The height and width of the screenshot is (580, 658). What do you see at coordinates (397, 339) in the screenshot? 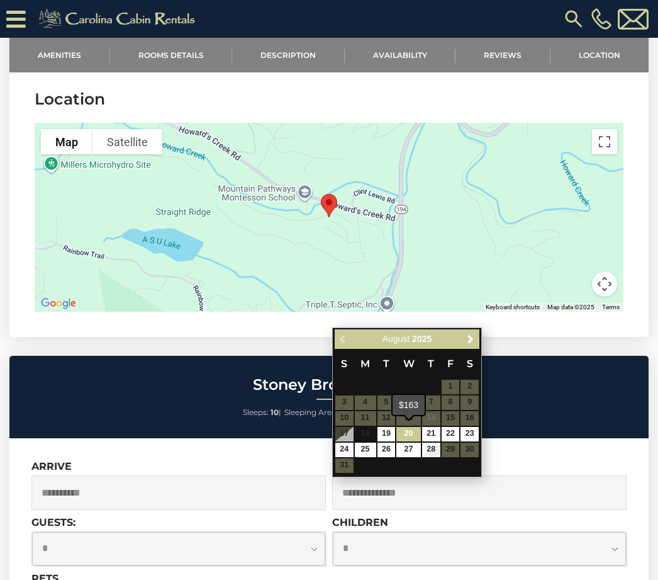
I see `span: August` at bounding box center [397, 339].